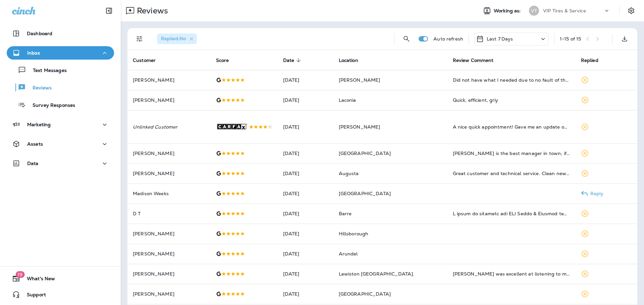 This screenshot has height=305, width=644. What do you see at coordinates (60, 105) in the screenshot?
I see `button: Survey Responses` at bounding box center [60, 105].